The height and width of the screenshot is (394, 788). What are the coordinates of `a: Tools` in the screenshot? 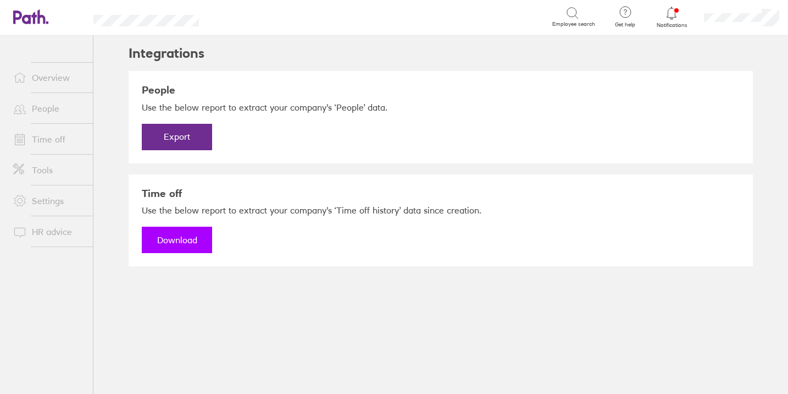 It's located at (48, 170).